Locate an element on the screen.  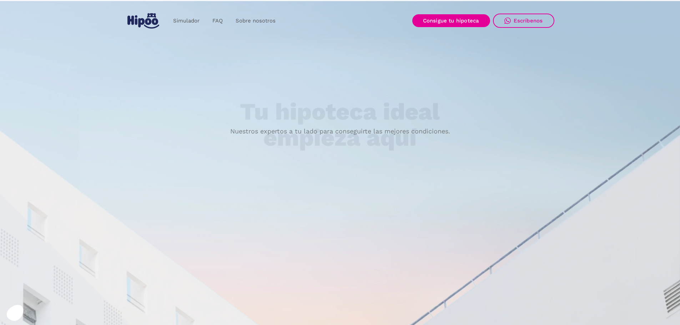
a: home is located at coordinates (144, 21).